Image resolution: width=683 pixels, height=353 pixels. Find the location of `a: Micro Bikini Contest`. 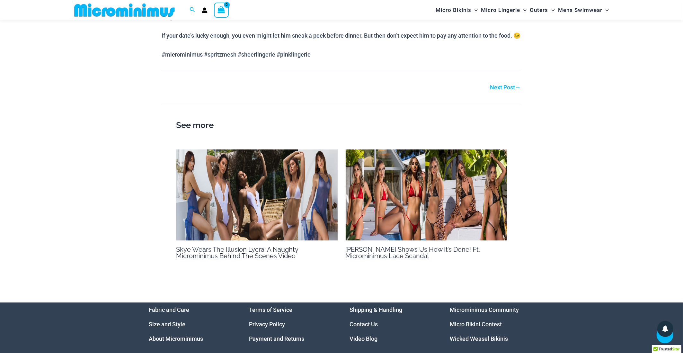

a: Micro Bikini Contest is located at coordinates (476, 324).